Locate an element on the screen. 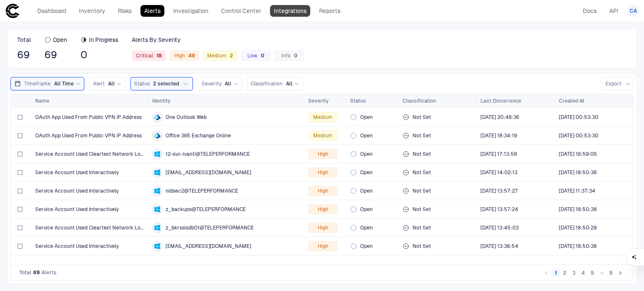 The height and width of the screenshot is (291, 644). span: All Time is located at coordinates (64, 84).